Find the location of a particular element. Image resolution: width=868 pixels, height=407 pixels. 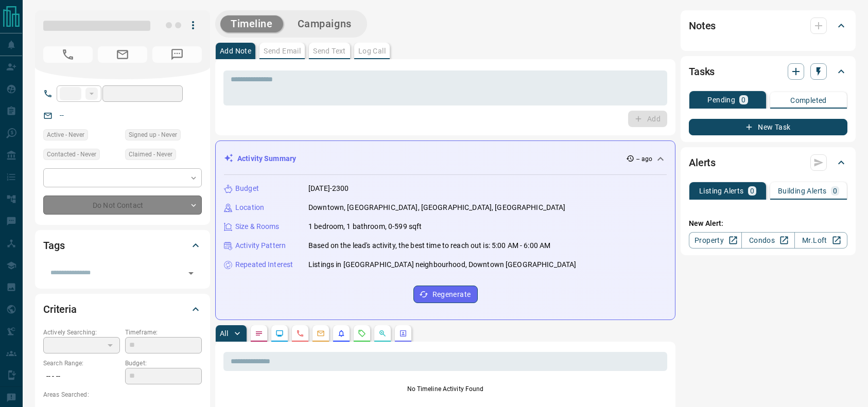

a: Mr.Loft is located at coordinates (820, 240).